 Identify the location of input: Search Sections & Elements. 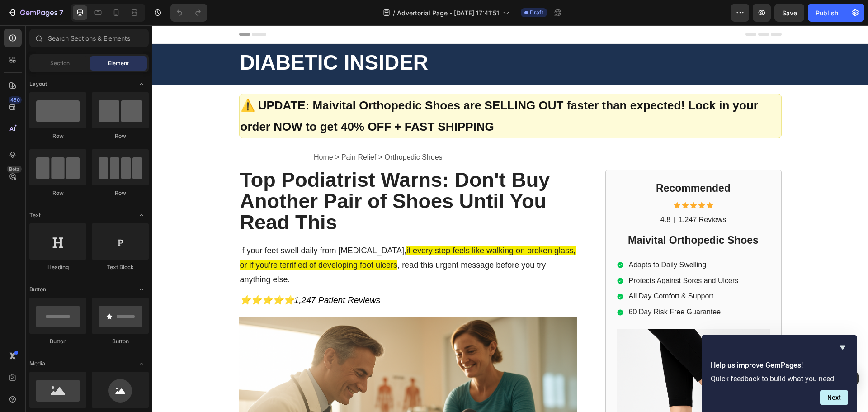
(89, 38).